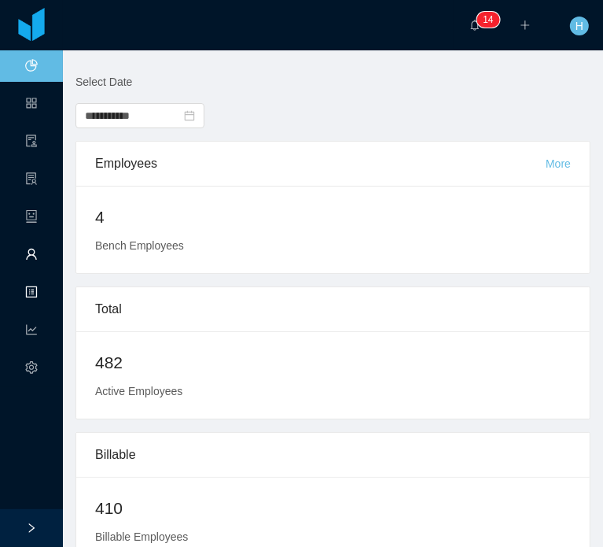  What do you see at coordinates (31, 293) in the screenshot?
I see `a: icon: profile` at bounding box center [31, 293].